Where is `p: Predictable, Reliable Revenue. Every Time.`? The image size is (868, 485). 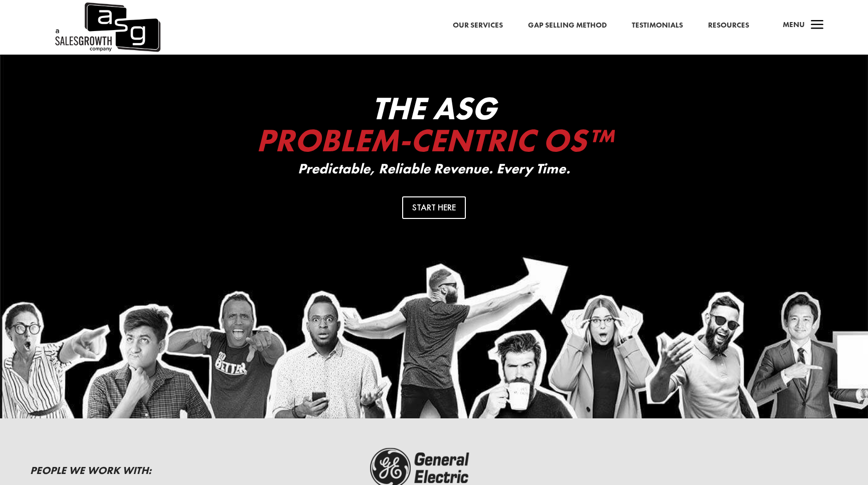 p: Predictable, Reliable Revenue. Every Time. is located at coordinates (434, 169).